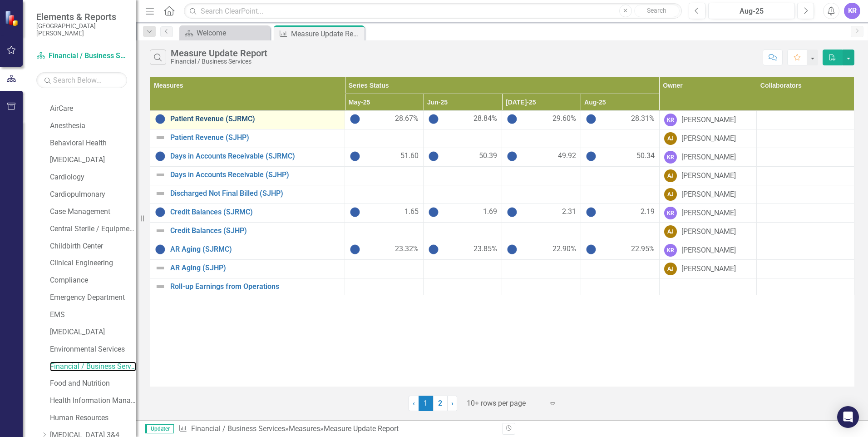 Image resolution: width=868 pixels, height=437 pixels. Describe the element at coordinates (567, 156) in the screenshot. I see `span: 49.92` at that location.